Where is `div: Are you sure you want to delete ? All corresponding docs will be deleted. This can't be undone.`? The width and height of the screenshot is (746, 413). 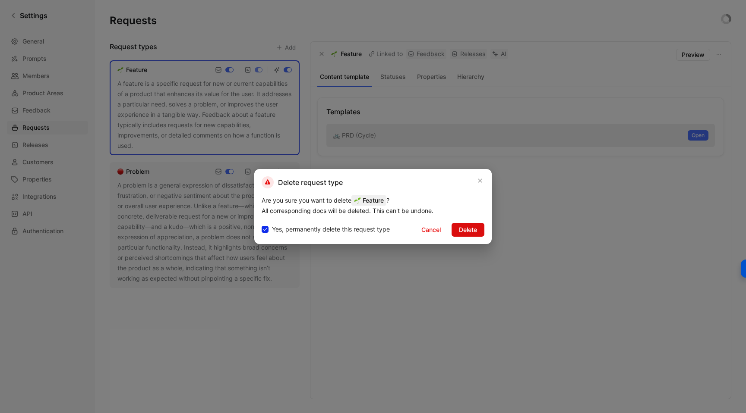
div: Are you sure you want to delete ? All corresponding docs will be deleted. This can't be undone. is located at coordinates (373, 206).